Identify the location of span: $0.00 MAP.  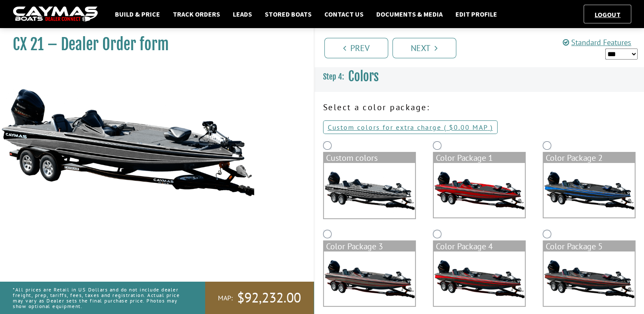
(468, 127).